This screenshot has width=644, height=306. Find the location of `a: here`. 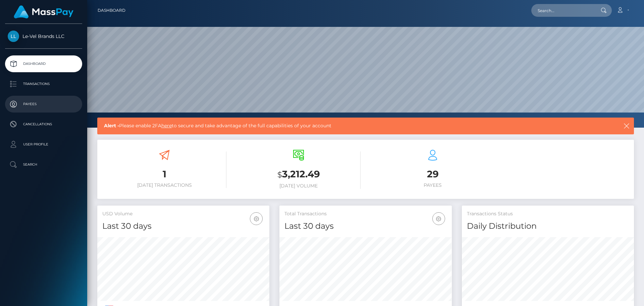

a: here is located at coordinates (166, 126).